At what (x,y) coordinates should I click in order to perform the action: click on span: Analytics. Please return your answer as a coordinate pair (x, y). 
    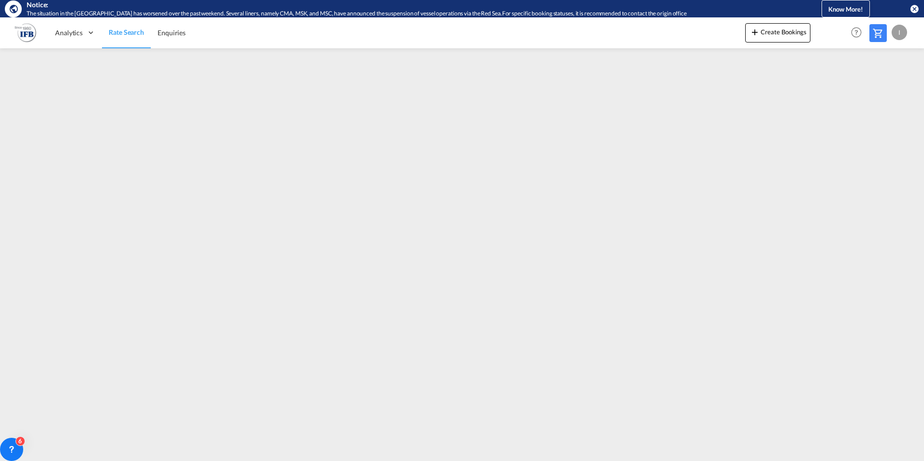
    Looking at the image, I should click on (69, 33).